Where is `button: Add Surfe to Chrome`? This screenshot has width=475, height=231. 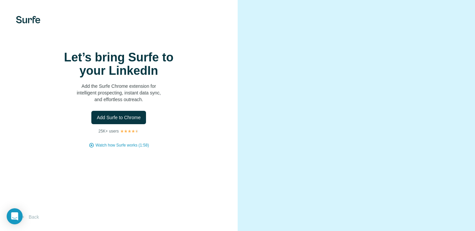
button: Add Surfe to Chrome is located at coordinates (119, 117).